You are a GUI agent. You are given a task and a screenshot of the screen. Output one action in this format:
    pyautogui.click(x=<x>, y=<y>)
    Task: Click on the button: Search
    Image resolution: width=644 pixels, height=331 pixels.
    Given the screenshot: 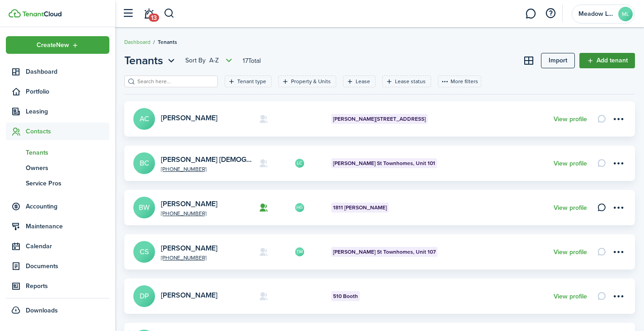 What is the action you would take?
    pyautogui.click(x=169, y=13)
    